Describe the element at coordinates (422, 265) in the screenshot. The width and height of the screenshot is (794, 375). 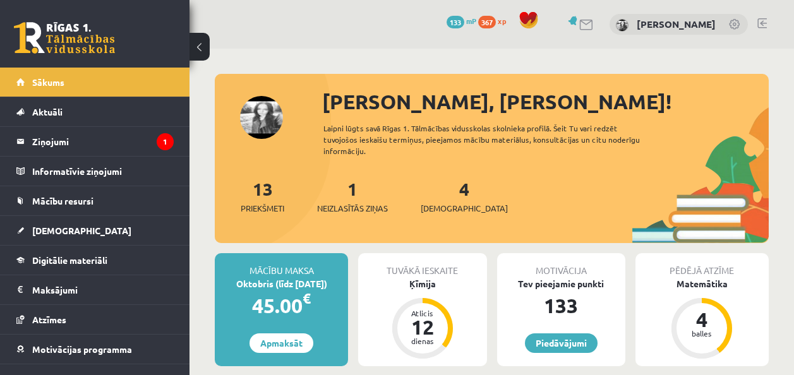
I see `div: Tuvākā ieskaite` at that location.